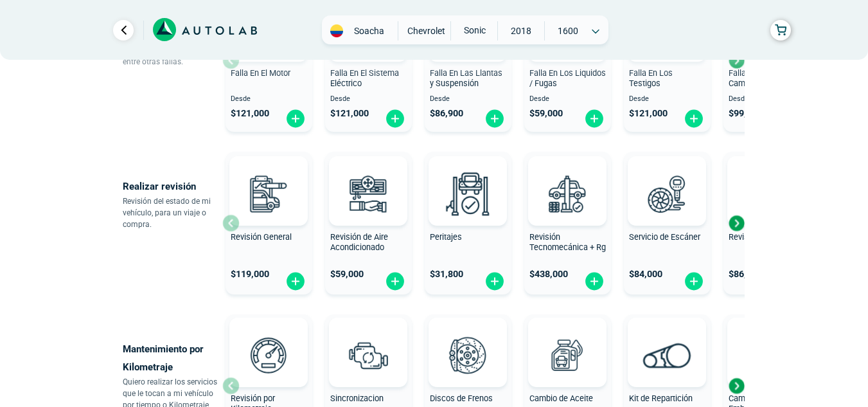  I want to click on span: Falla En Los Liquidos / Fugas, so click(567, 79).